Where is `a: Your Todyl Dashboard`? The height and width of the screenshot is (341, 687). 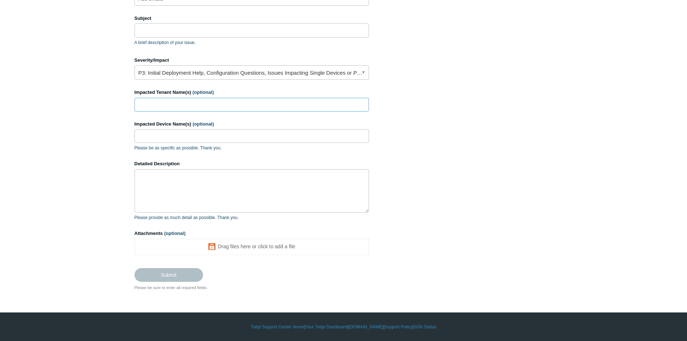
a: Your Todyl Dashboard is located at coordinates (326, 327).